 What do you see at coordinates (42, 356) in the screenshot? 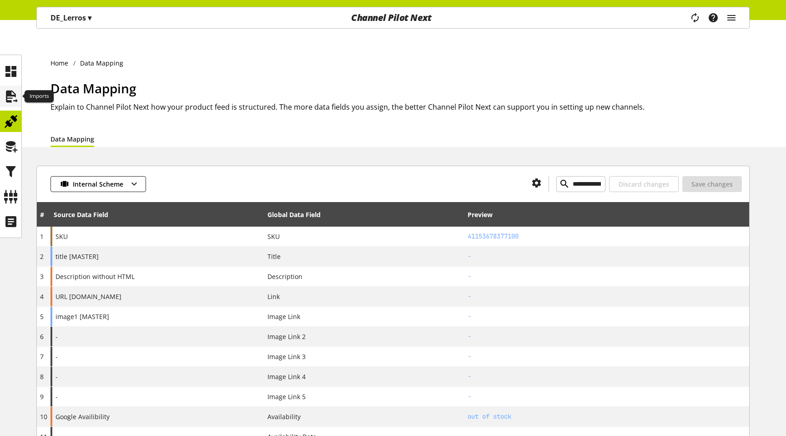
I see `span: 7` at bounding box center [42, 356].